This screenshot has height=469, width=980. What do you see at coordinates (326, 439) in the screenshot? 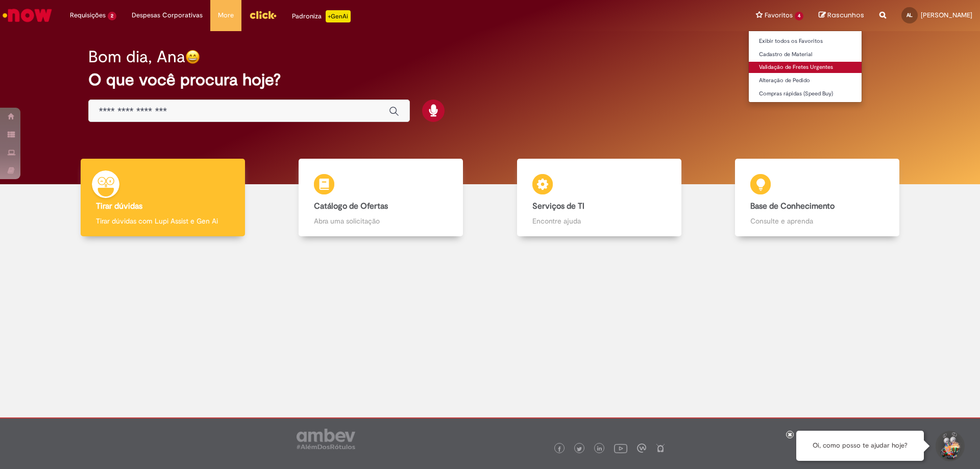
I see `img: logo_footer_ambev_rotulo_gray.png` at bounding box center [326, 439].